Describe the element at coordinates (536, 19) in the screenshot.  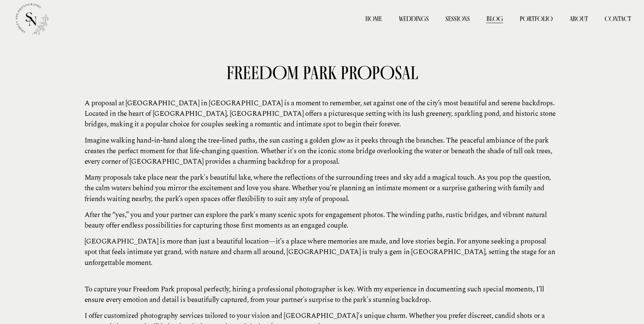
I see `span: Portfolio` at that location.